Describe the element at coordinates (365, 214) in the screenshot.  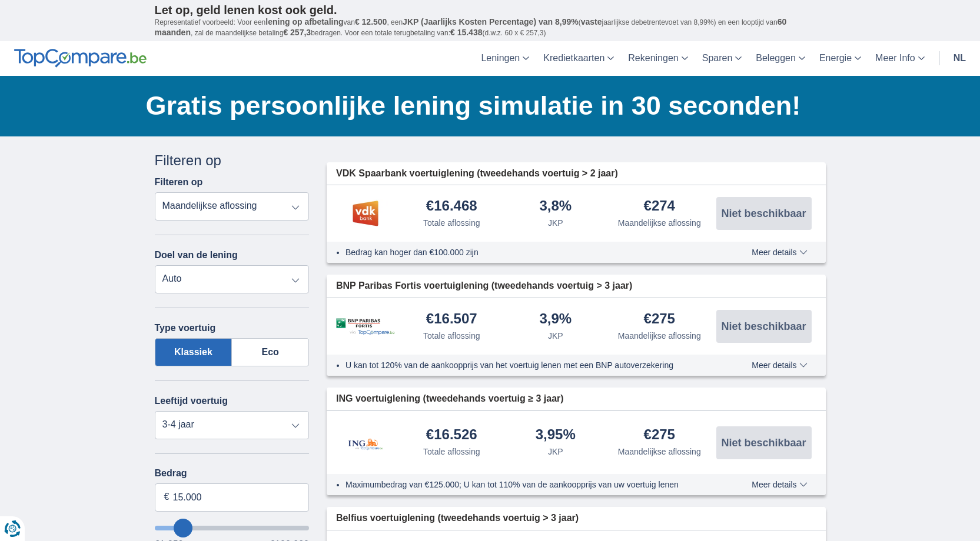
I see `img: product.pl.alt VDK bank` at that location.